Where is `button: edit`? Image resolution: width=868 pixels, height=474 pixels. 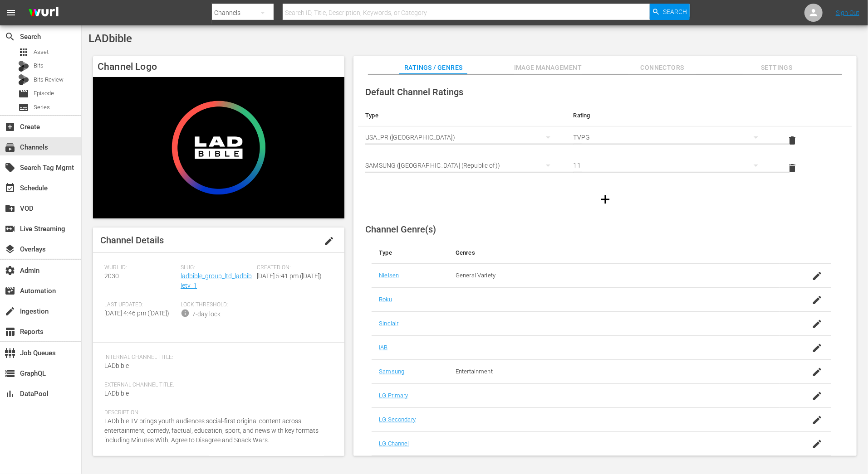 button: edit is located at coordinates (329, 241).